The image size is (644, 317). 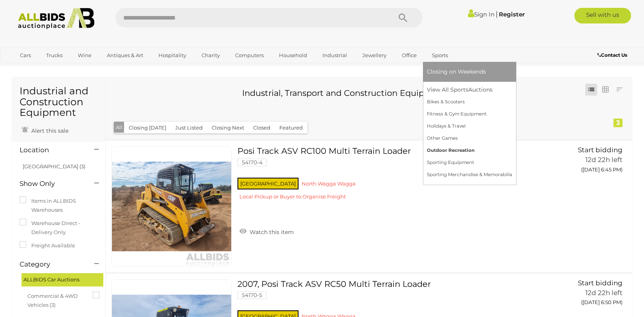 I want to click on a: Alert this sale, so click(x=45, y=130).